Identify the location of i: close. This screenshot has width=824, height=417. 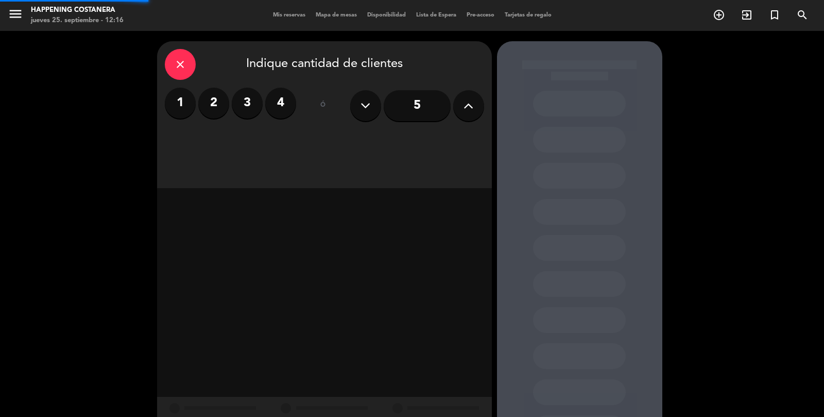
(180, 64).